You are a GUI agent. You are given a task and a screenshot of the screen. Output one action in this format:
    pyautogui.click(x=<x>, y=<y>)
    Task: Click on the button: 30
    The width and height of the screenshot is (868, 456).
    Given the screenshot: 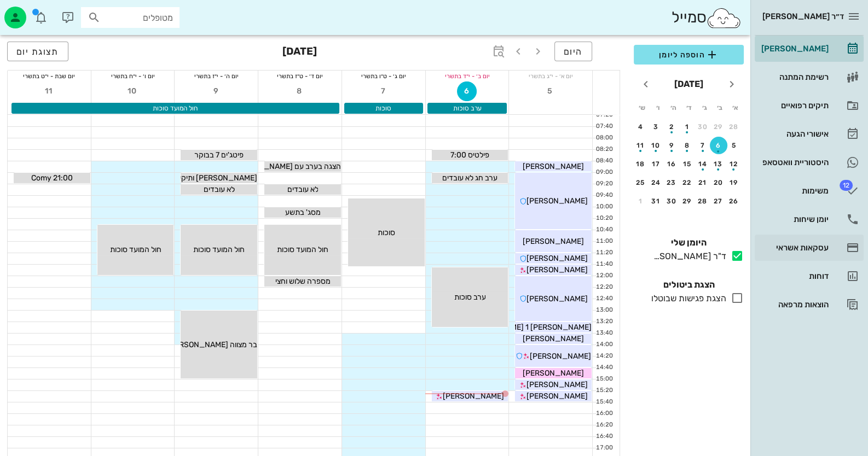 What is the action you would take?
    pyautogui.click(x=671, y=201)
    